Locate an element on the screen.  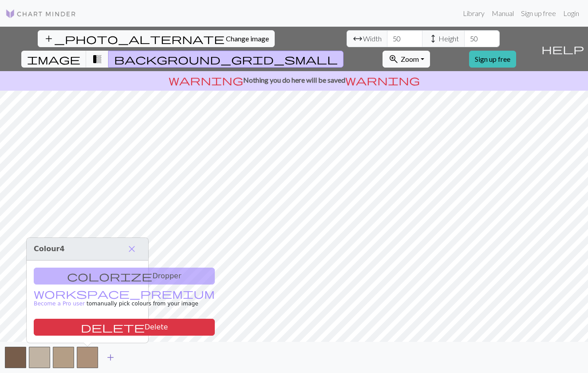
small: to manually pick colours from your image is located at coordinates (125, 299).